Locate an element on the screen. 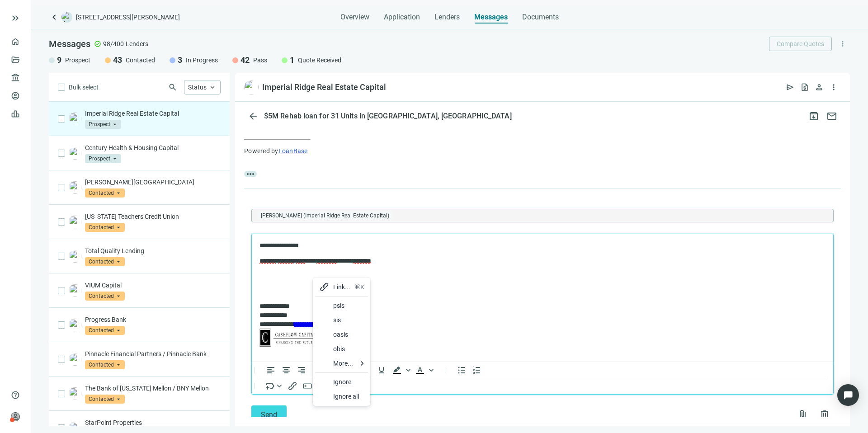 The image size is (868, 433). div: ⌘K is located at coordinates (359, 287).